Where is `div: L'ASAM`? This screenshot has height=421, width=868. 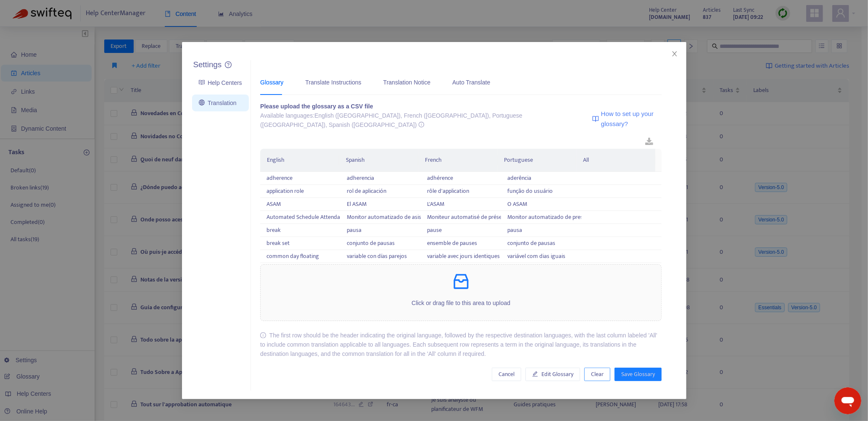
div: L'ASAM is located at coordinates (460, 204).